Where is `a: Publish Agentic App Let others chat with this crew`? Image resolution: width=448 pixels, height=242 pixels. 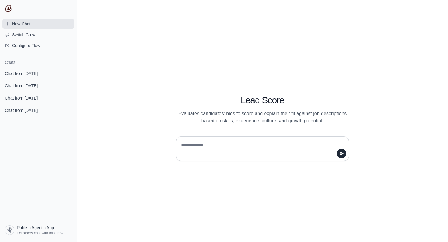 a: Publish Agentic App Let others chat with this crew is located at coordinates (38, 230).